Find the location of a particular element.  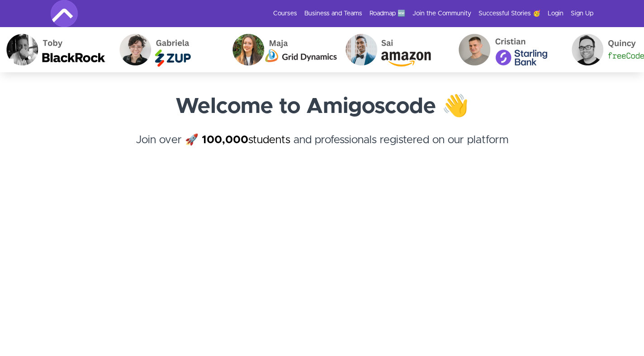

a: 100,000students is located at coordinates (246, 140).